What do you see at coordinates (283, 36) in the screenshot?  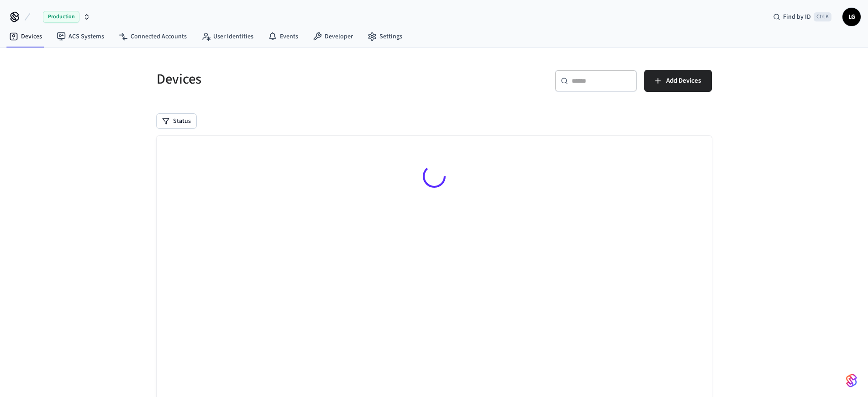 I see `a: Events` at bounding box center [283, 36].